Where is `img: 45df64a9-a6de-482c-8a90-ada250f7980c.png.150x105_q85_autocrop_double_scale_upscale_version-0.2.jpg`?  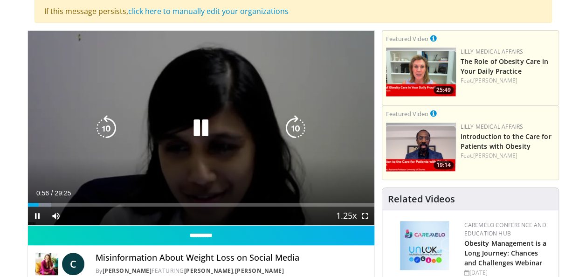
img: 45df64a9-a6de-482c-8a90-ada250f7980c.png.150x105_q85_autocrop_double_scale_upscale_version-0.2.jpg is located at coordinates (424, 245).